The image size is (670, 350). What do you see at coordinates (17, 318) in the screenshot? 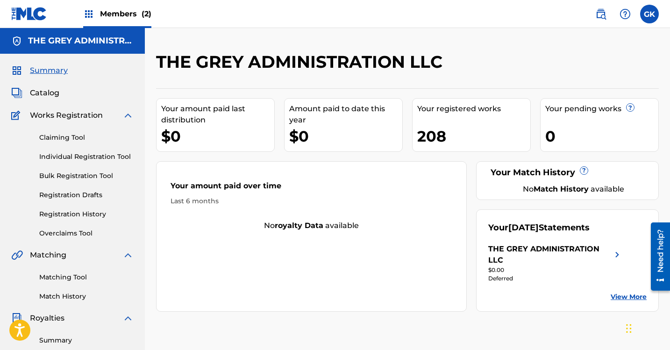
I see `img: Royalties` at bounding box center [17, 318].